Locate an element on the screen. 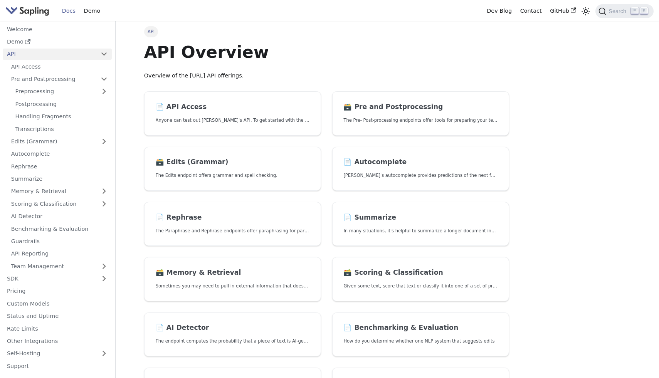  a: 📄️ AI DetectorThe endpoint computes the probability that a piece of text is AI-generated, is located at coordinates (232, 335).